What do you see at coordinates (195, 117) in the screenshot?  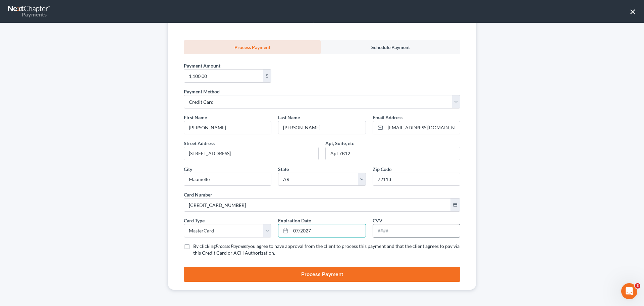 I see `span: First Name` at bounding box center [195, 117].